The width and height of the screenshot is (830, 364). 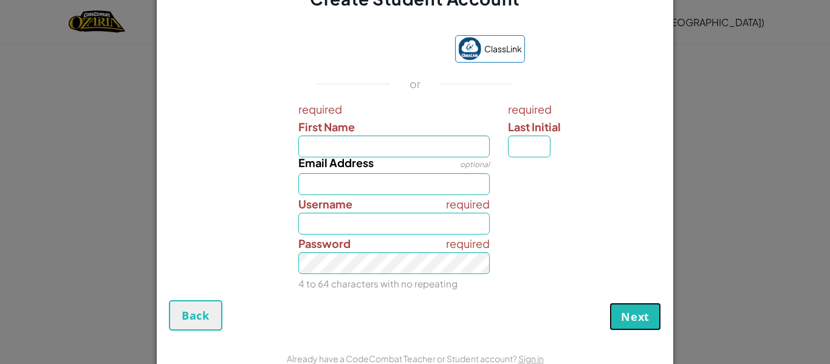 What do you see at coordinates (503, 49) in the screenshot?
I see `span: ClassLink` at bounding box center [503, 49].